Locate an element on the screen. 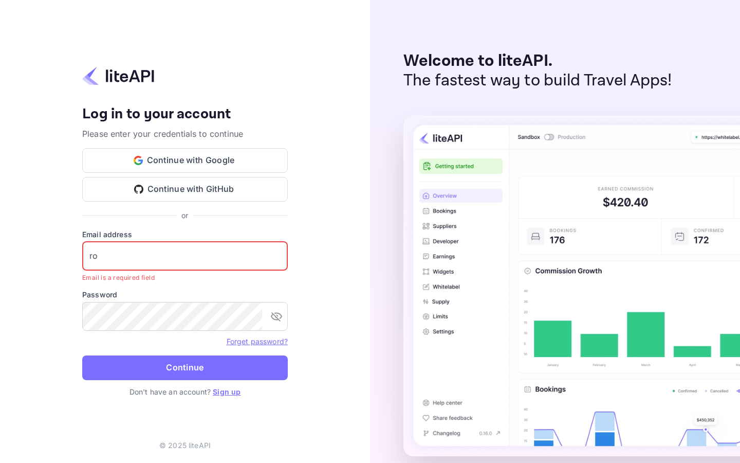 The image size is (740, 463). a: Forget password? is located at coordinates (257, 341).